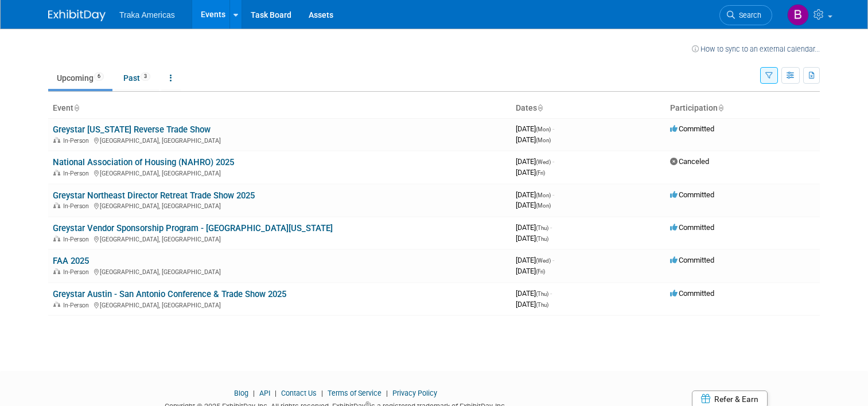 This screenshot has width=868, height=406. Describe the element at coordinates (136, 78) in the screenshot. I see `a: Past3` at that location.